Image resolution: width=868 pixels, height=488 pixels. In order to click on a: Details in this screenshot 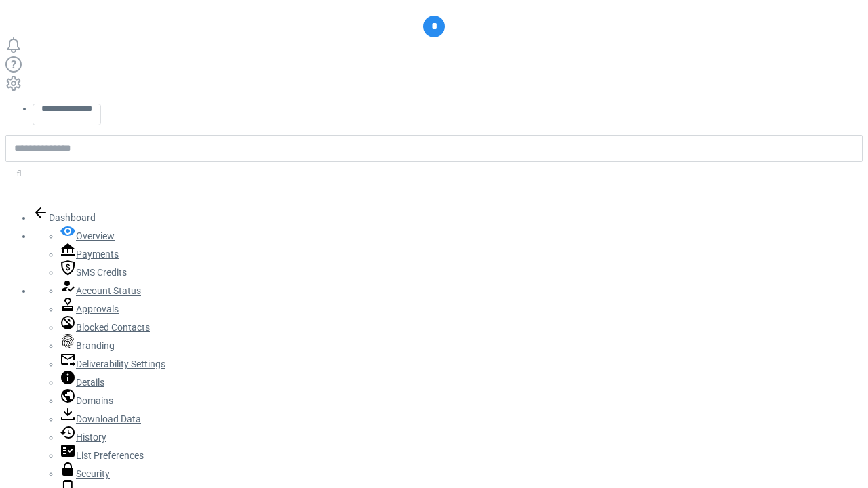, I will do `click(82, 382)`.